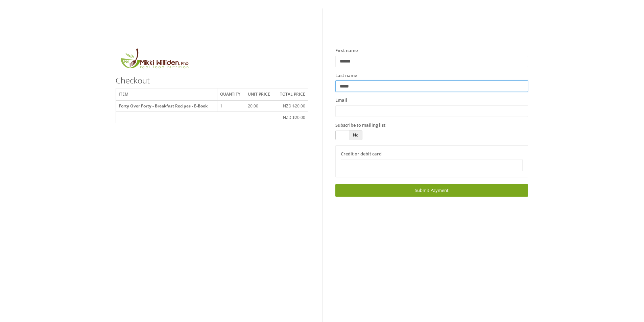 The image size is (644, 322). What do you see at coordinates (341, 100) in the screenshot?
I see `label: Email` at bounding box center [341, 100].